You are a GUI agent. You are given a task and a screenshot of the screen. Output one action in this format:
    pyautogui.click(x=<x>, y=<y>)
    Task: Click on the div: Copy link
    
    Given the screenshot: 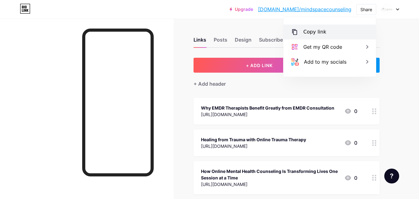 What is the action you would take?
    pyautogui.click(x=315, y=32)
    